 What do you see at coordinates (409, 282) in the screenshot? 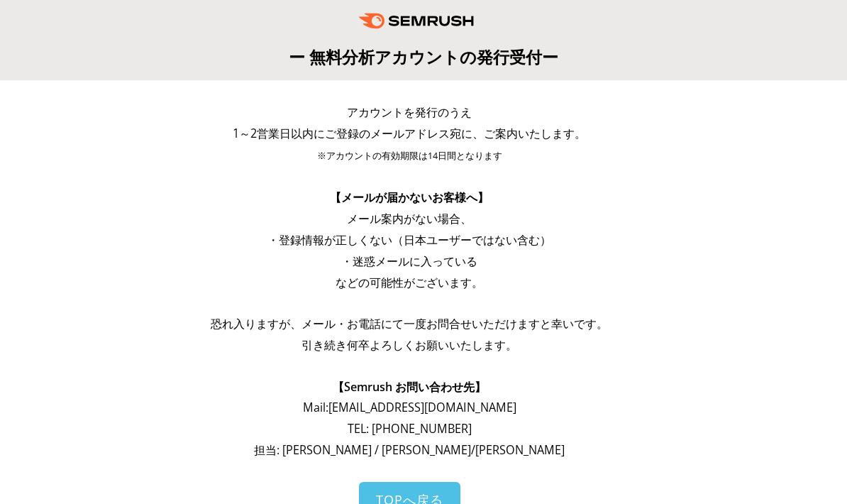
I see `span: などの可能性がございます。` at bounding box center [409, 282].